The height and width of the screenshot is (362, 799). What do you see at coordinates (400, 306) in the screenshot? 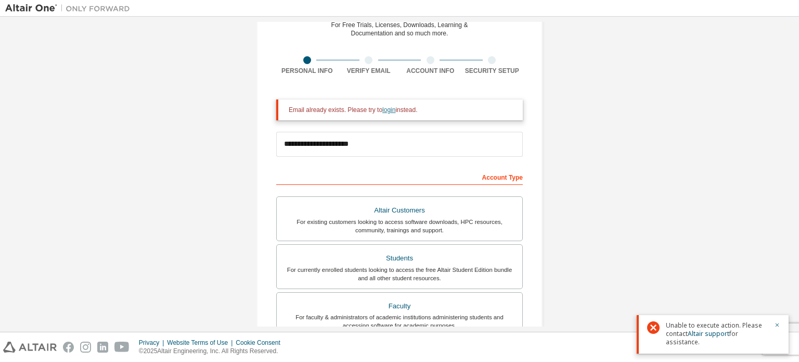
I see `div: Faculty` at bounding box center [400, 306].